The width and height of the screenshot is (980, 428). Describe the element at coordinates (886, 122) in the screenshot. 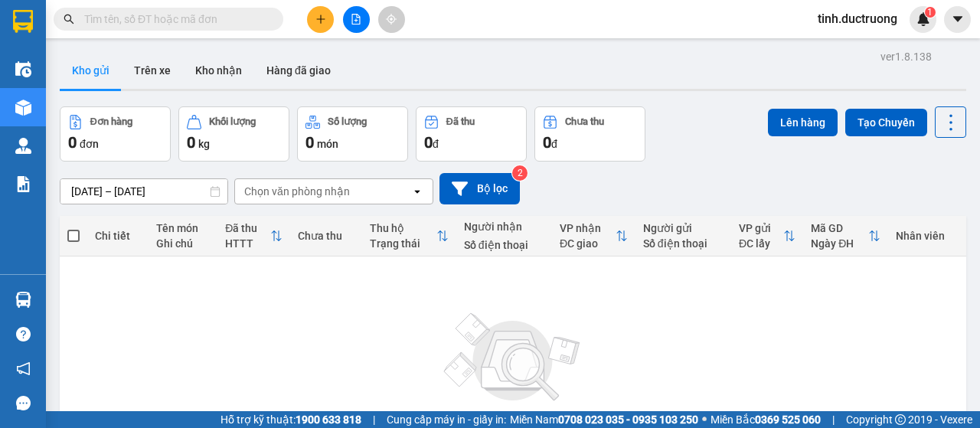

I see `button: Tạo Chuyến` at that location.